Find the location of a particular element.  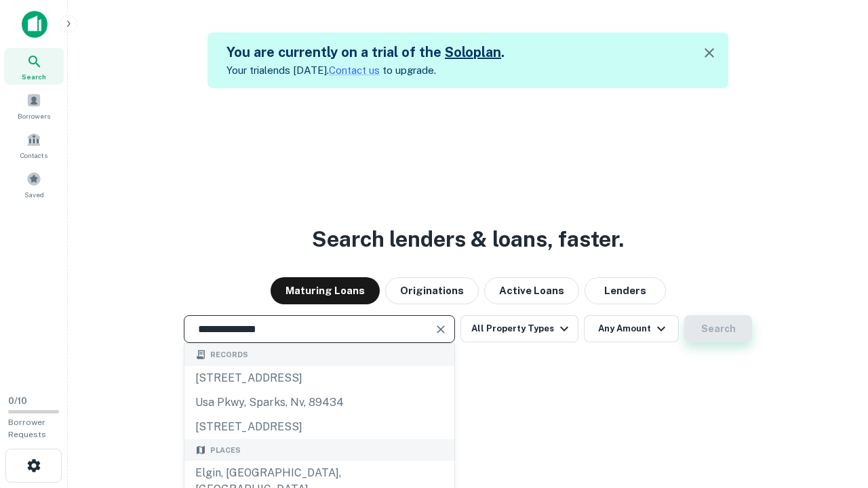

div: Contacts is located at coordinates (34, 145).